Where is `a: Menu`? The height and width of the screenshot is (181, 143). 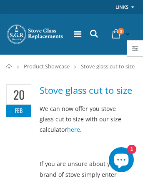
a: Menu is located at coordinates (78, 34).